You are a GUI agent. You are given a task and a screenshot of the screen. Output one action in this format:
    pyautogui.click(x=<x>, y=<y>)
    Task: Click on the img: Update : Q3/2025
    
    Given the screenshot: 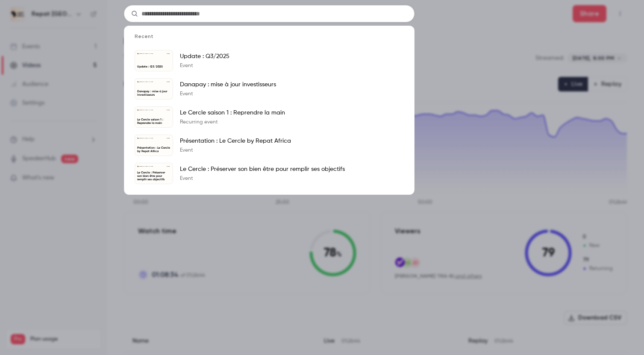 What is the action you would take?
    pyautogui.click(x=138, y=53)
    